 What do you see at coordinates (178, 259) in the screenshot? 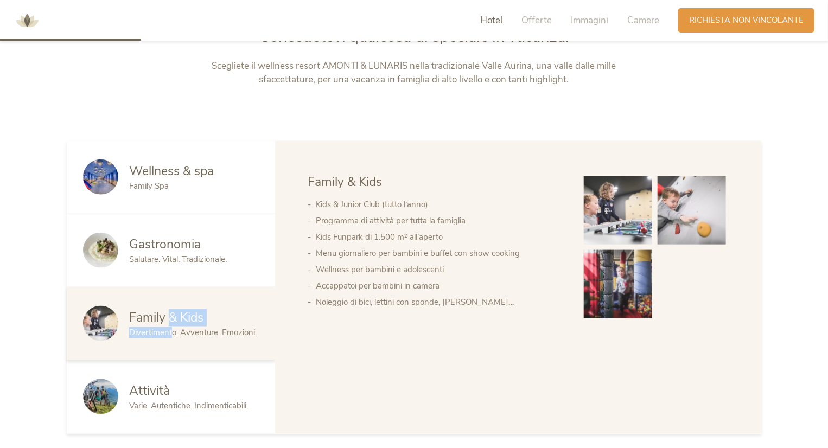
I see `span: Salutare. Vital. Tradizionale.` at bounding box center [178, 259].